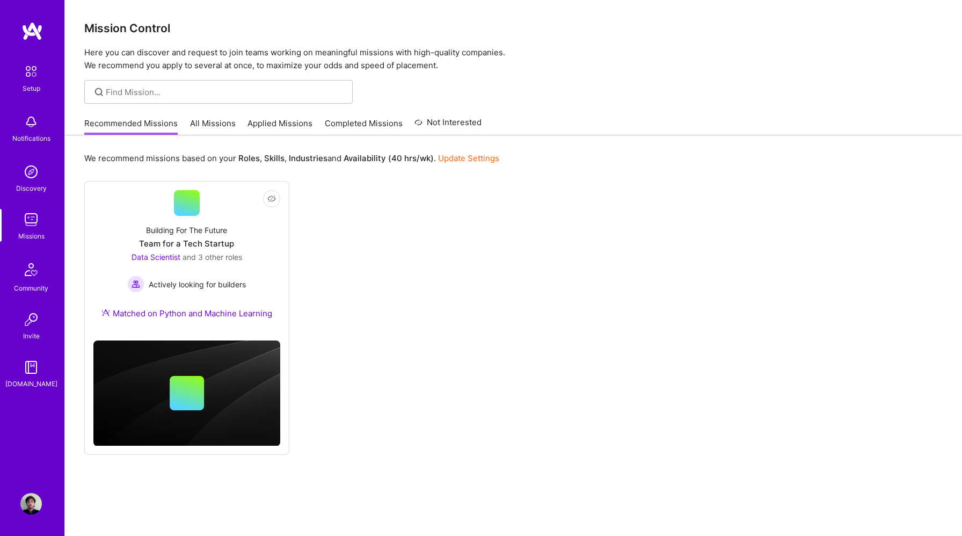  What do you see at coordinates (308, 158) in the screenshot?
I see `b: Industries` at bounding box center [308, 158].